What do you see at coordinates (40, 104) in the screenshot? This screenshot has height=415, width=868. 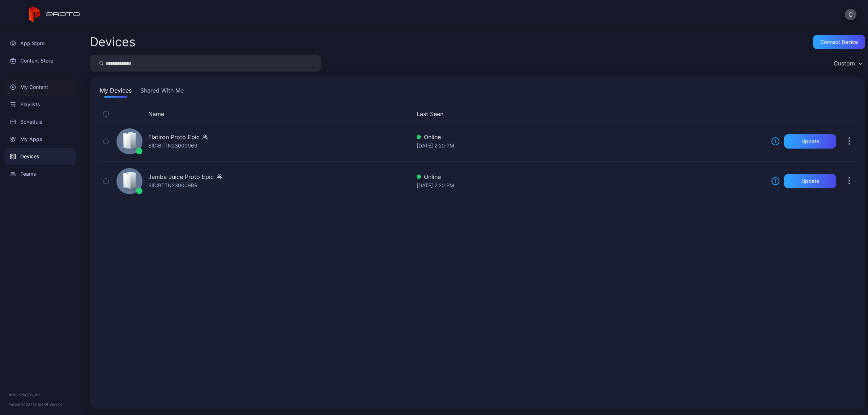 I see `div: Playlists` at bounding box center [40, 104].